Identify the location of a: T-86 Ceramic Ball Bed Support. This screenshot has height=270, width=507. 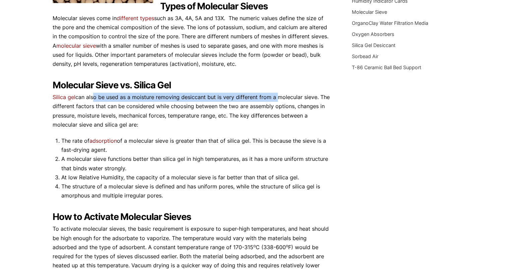
(387, 67).